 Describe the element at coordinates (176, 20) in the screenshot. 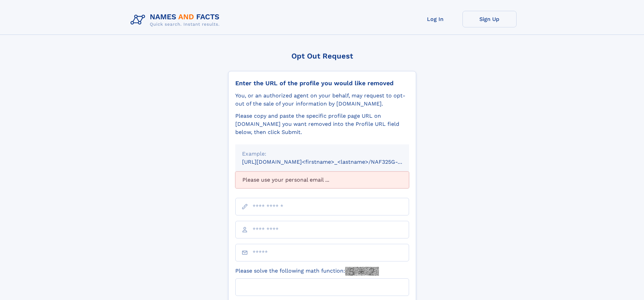

I see `img: Logo Names and Facts` at that location.